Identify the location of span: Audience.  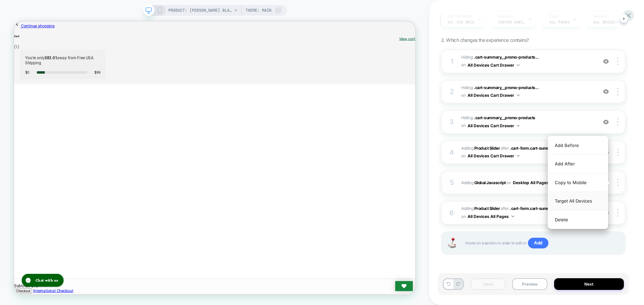
(506, 16).